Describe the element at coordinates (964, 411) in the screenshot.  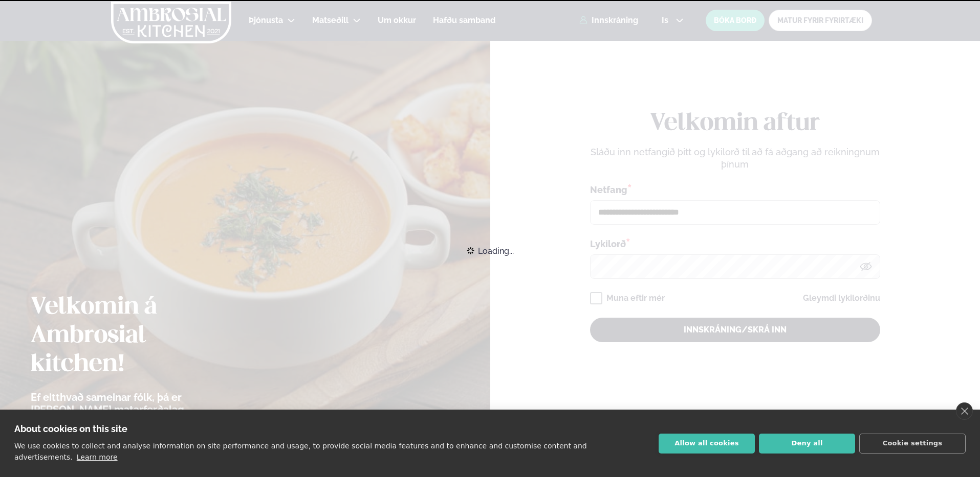
I see `a: close` at that location.